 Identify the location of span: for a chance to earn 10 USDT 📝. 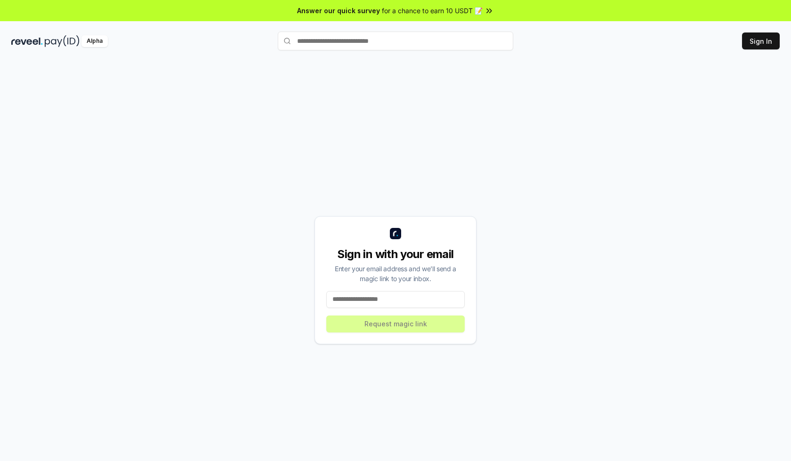
(432, 10).